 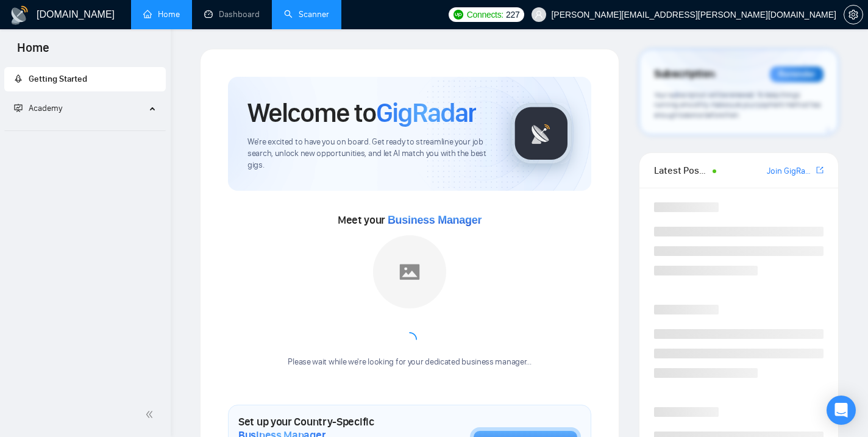 What do you see at coordinates (819, 170) in the screenshot?
I see `a: export` at bounding box center [819, 170].